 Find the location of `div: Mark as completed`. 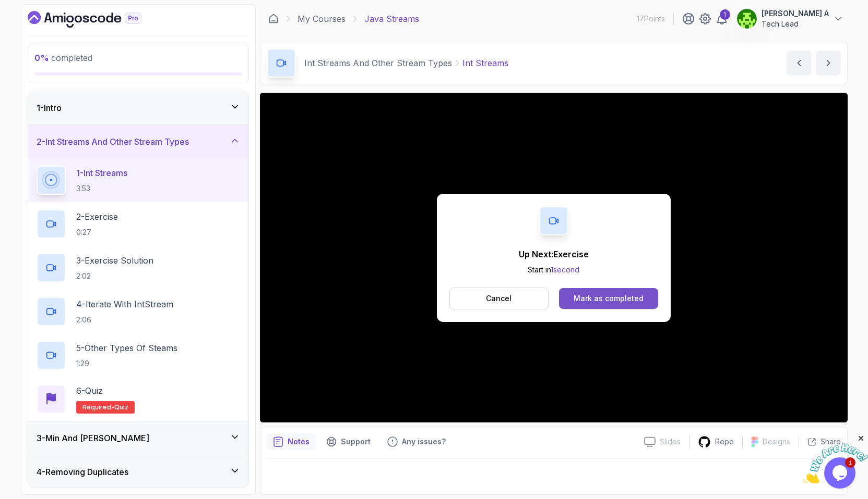

div: Mark as completed is located at coordinates (608, 299).